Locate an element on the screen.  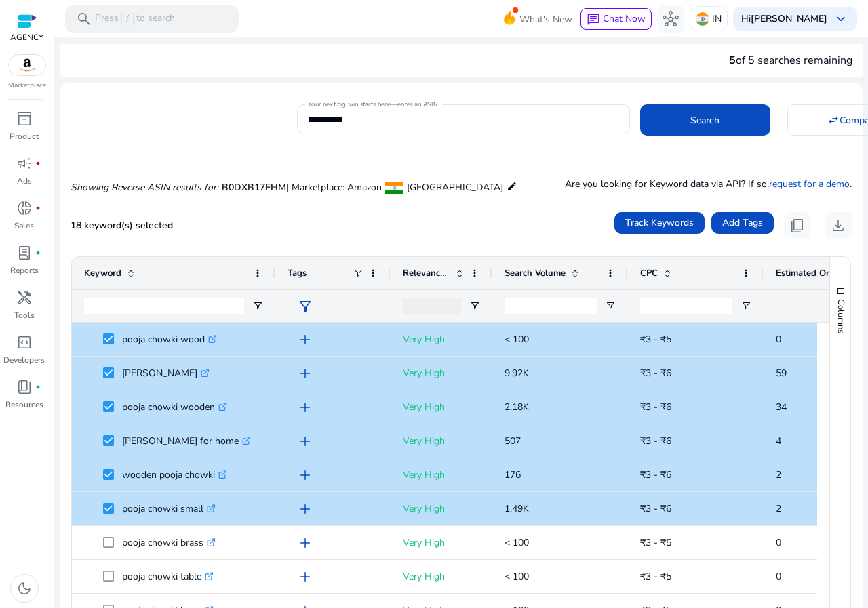
span: | Marketplace: Amazon is located at coordinates (334, 187).